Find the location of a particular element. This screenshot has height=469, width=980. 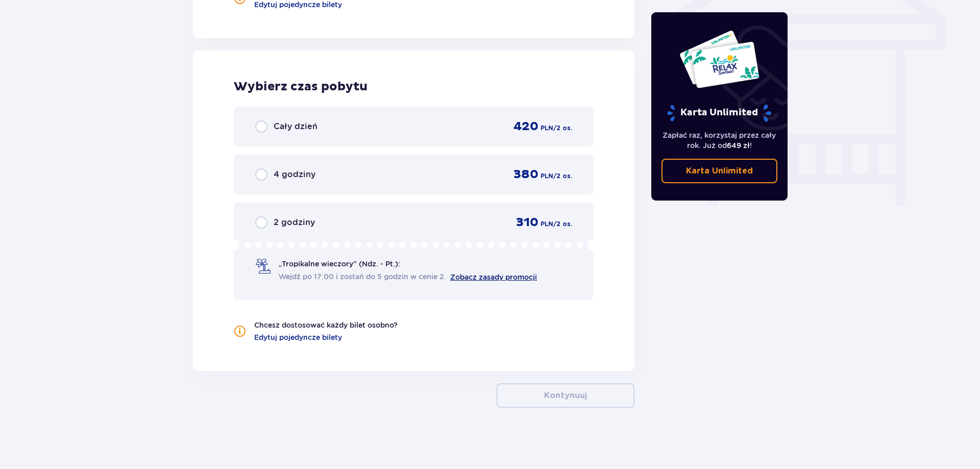

h2: Wybierz czas pobytu is located at coordinates (414, 86).